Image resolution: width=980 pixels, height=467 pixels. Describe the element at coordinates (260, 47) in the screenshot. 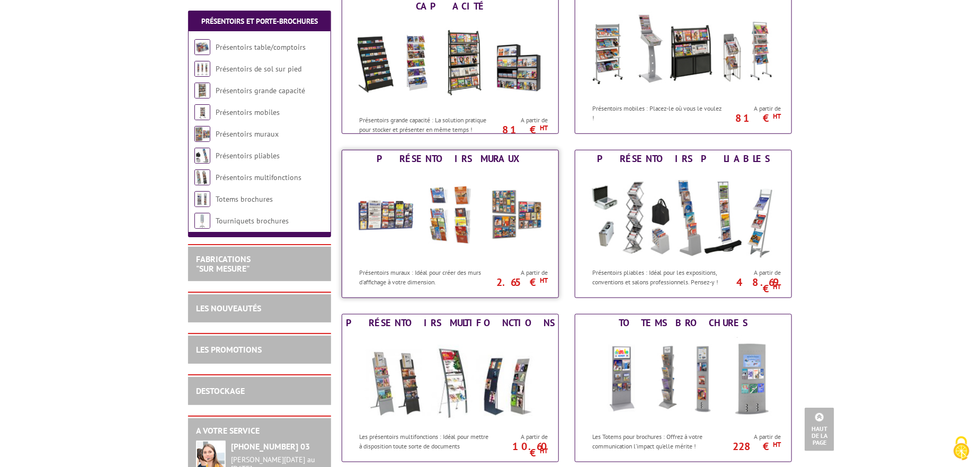

I see `a: Présentoirs table/comptoirs` at that location.